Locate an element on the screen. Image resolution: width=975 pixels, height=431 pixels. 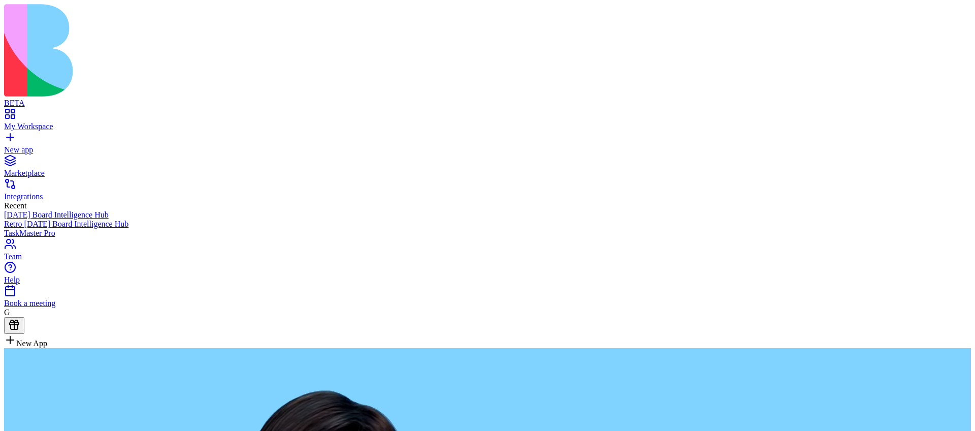
div: Book a meeting is located at coordinates (488, 303).